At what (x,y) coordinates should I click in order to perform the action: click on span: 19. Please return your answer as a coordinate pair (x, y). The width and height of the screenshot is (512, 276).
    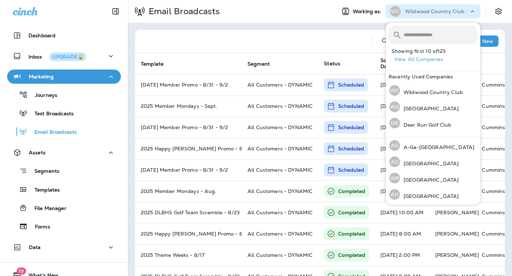
    Looking at the image, I should click on (21, 272).